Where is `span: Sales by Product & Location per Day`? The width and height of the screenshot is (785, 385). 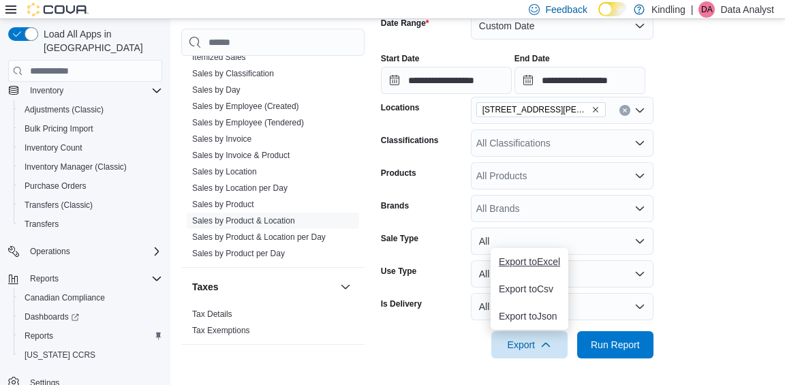
span: Sales by Product & Location per Day is located at coordinates (259, 237).